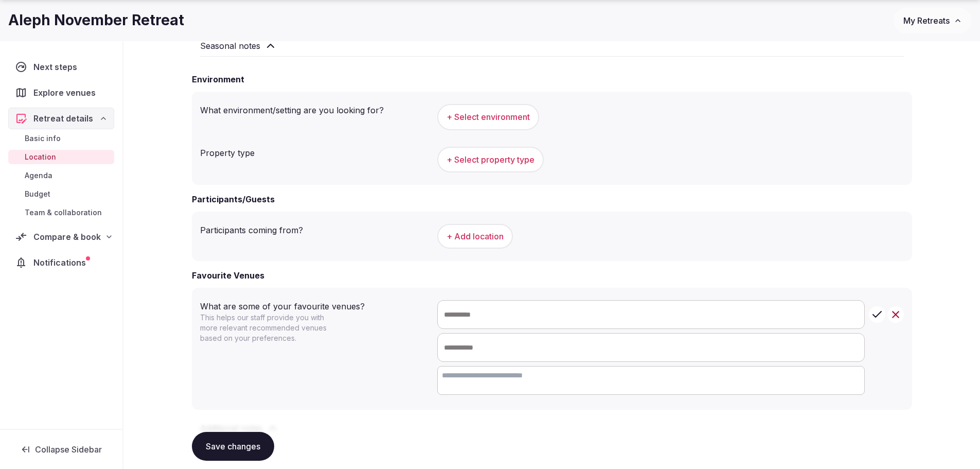  Describe the element at coordinates (63, 118) in the screenshot. I see `span: Retreat details` at that location.